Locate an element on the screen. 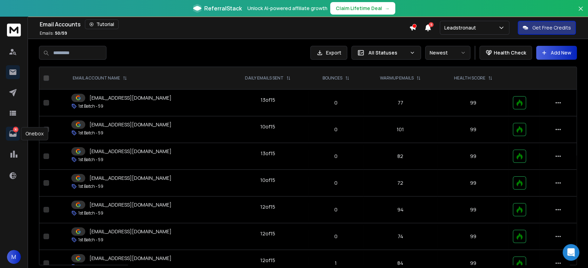 The width and height of the screenshot is (588, 268). td: 82 is located at coordinates (400, 157).